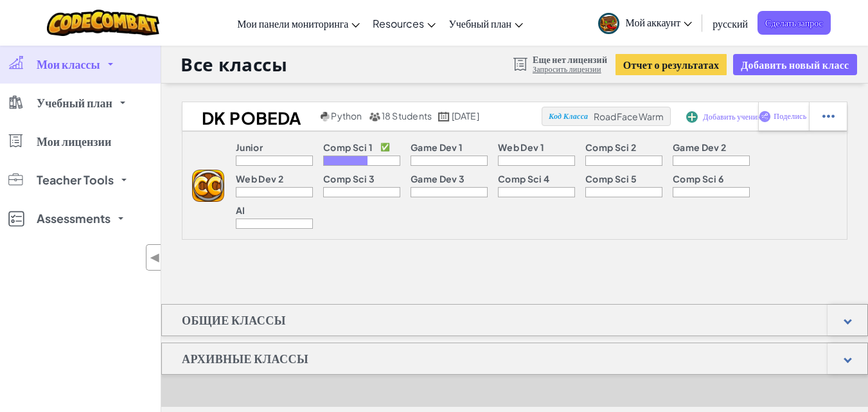 Image resolution: width=868 pixels, height=412 pixels. What do you see at coordinates (293, 23) in the screenshot?
I see `span: Мои панели мониторинга` at bounding box center [293, 23].